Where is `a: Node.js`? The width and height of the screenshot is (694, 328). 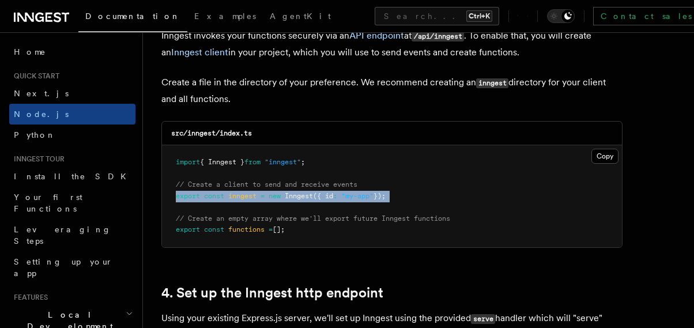 a: Node.js is located at coordinates (72, 114).